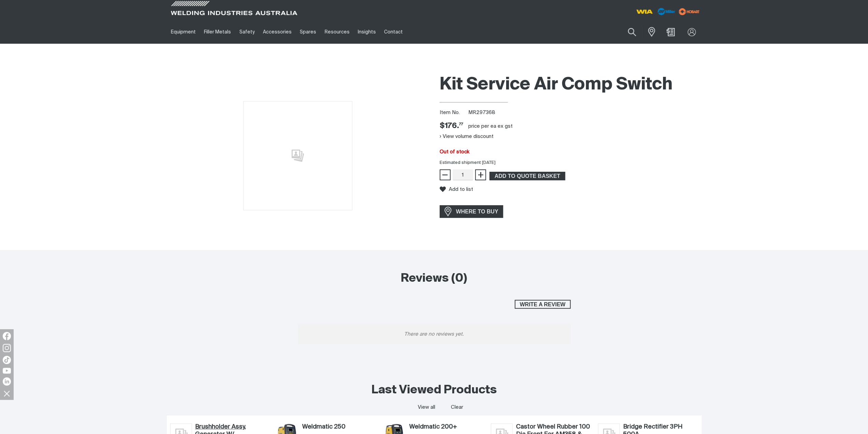  I want to click on img: No image for this product, so click(298, 156).